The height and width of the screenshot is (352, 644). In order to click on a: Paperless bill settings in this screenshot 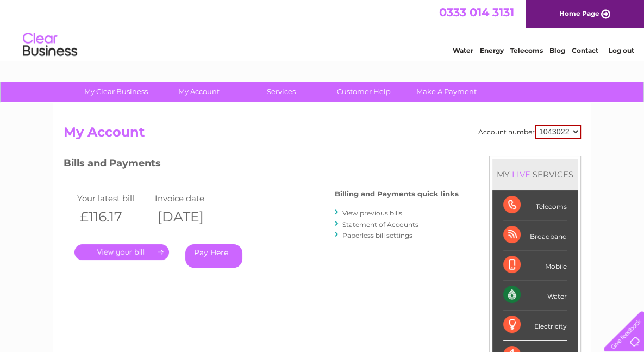, I will do `click(377, 235)`.